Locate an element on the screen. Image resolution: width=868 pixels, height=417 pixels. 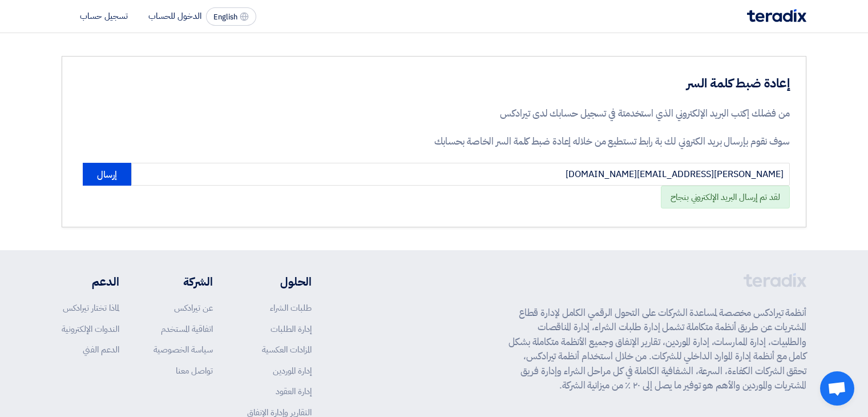
a: طلبات الشراء is located at coordinates (291, 308).